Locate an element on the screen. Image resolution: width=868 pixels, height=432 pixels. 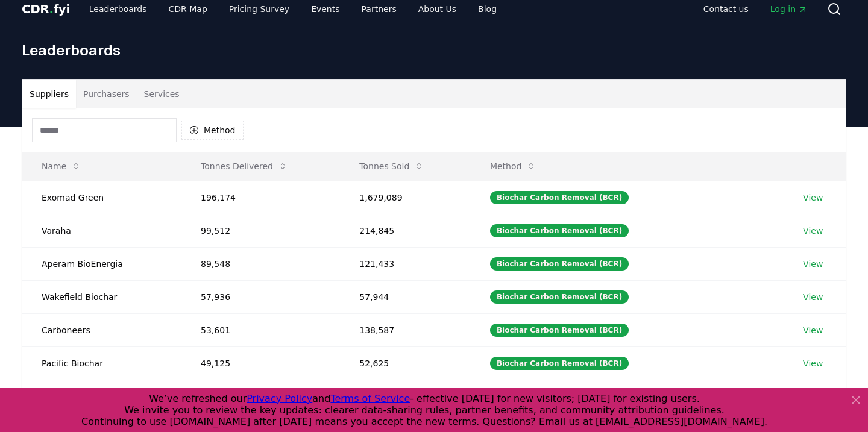
td: Freres Biochar is located at coordinates (102, 396).